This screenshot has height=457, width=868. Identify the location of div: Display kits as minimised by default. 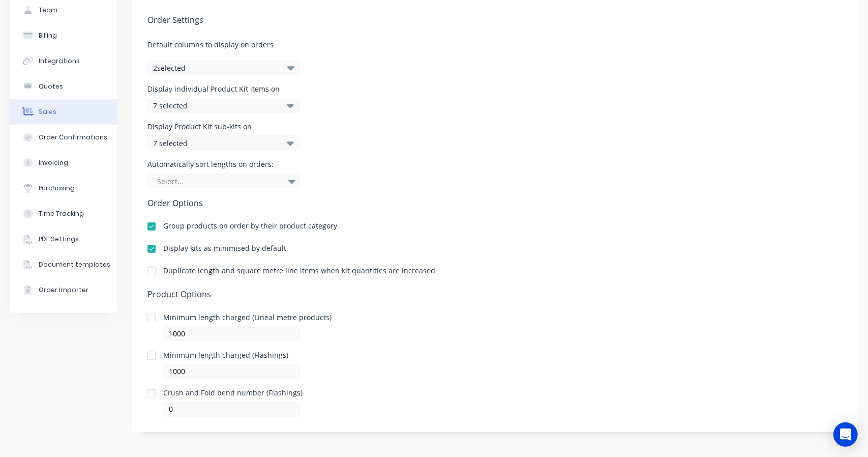
(225, 248).